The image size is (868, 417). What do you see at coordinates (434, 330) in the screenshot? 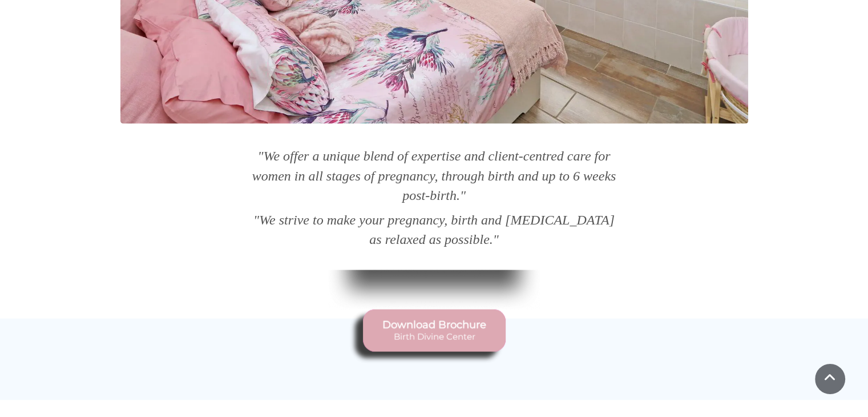
I see `a: Download Brochure Birth Divine Center` at bounding box center [434, 330].